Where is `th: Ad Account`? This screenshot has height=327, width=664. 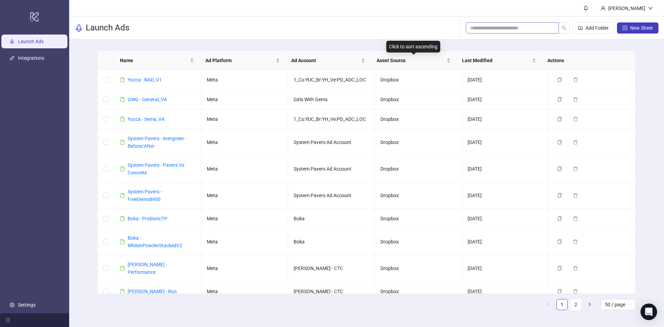
th: Ad Account is located at coordinates (328, 61).